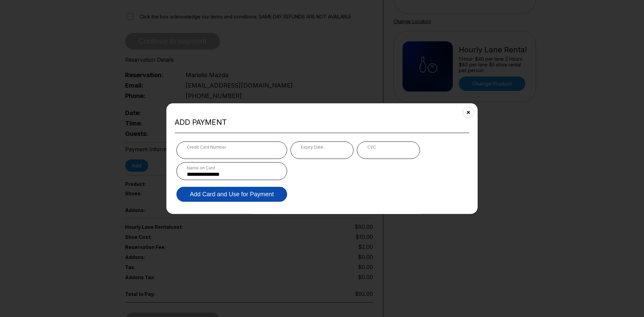 The height and width of the screenshot is (317, 644). I want to click on h2: Add payment, so click(322, 122).